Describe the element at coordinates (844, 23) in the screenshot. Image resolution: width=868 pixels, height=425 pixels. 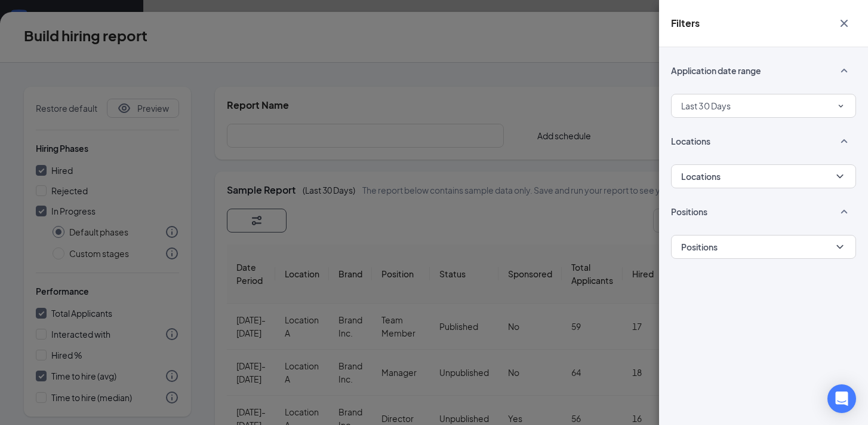
I see `button: Cross` at that location.